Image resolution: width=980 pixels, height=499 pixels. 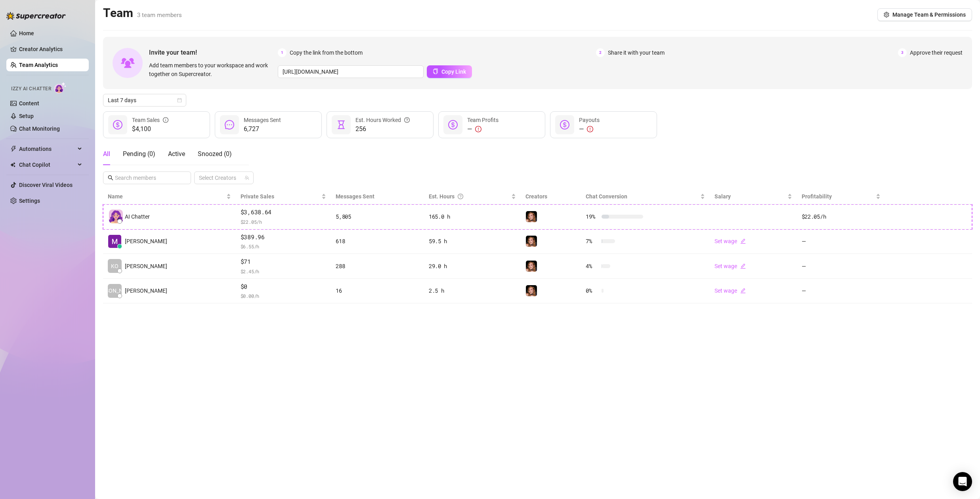 I want to click on span: thunderbolt, so click(x=13, y=149).